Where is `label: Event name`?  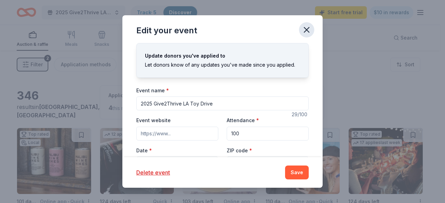 label: Event name is located at coordinates (153, 91).